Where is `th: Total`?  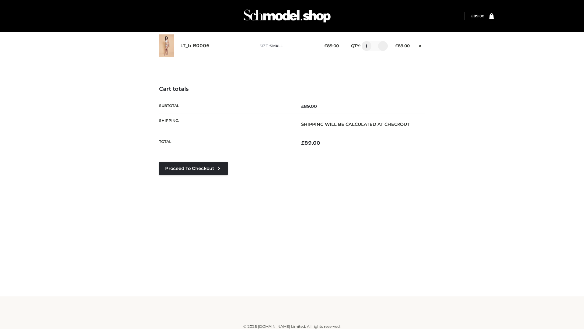
th: Total is located at coordinates (226, 143).